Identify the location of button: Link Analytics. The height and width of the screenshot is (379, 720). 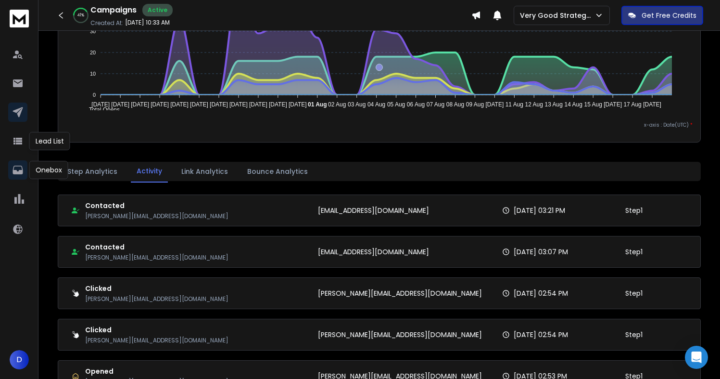
(204, 171).